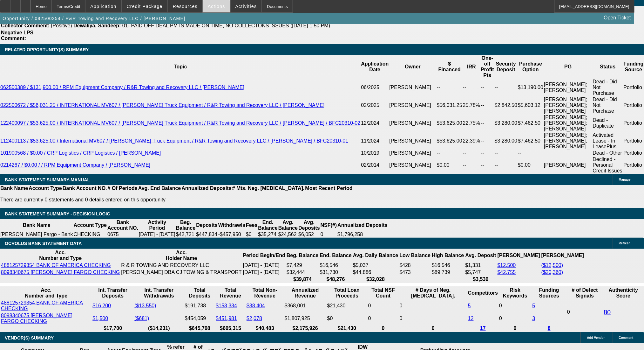  What do you see at coordinates (226, 318) in the screenshot?
I see `a: $451,981` at bounding box center [226, 318].